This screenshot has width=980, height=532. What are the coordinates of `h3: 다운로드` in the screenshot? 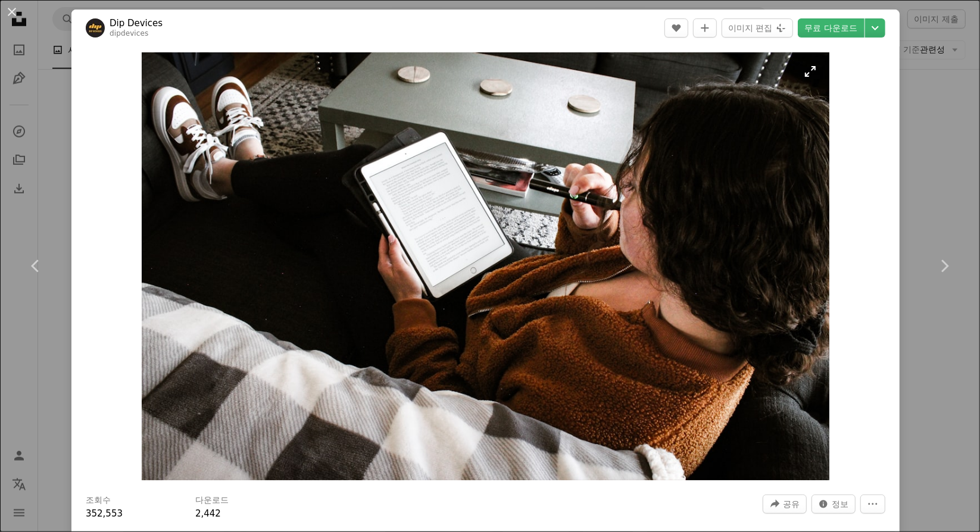 It's located at (212, 501).